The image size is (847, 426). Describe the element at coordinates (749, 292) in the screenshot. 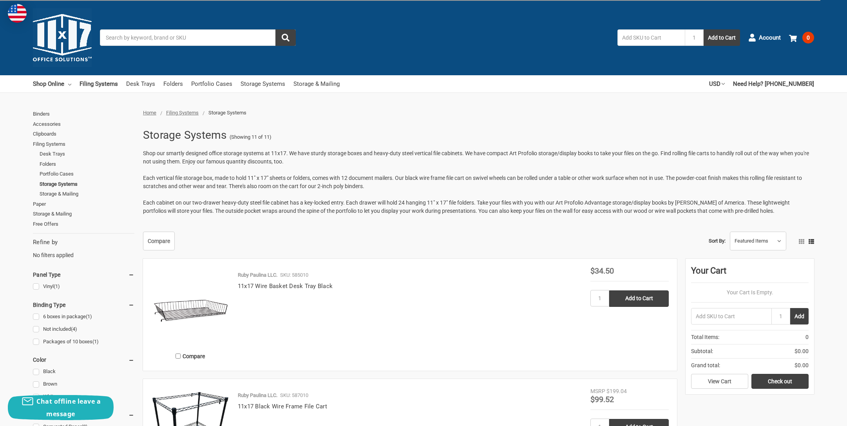

I see `p: Your Cart Is Empty.` at that location.